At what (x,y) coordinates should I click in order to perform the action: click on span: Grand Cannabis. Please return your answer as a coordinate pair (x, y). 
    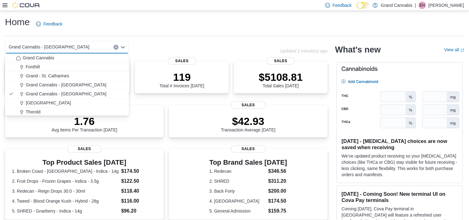
    Looking at the image, I should click on (38, 58).